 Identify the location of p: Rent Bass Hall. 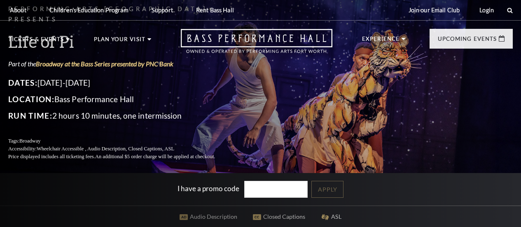
(215, 10).